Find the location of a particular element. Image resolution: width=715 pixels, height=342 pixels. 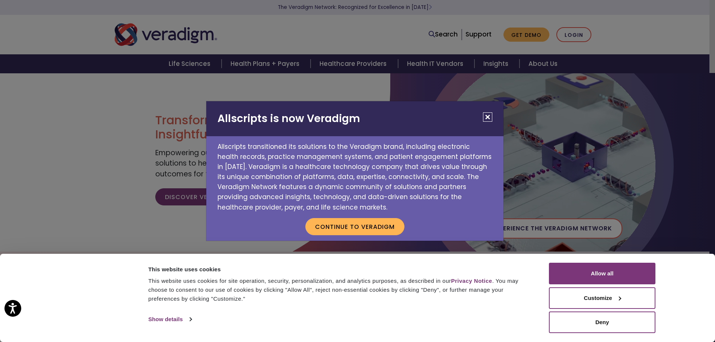

p: Allscripts transitioned its solutions to the Veradigm brand, including electronic health records,... is located at coordinates (355, 174).